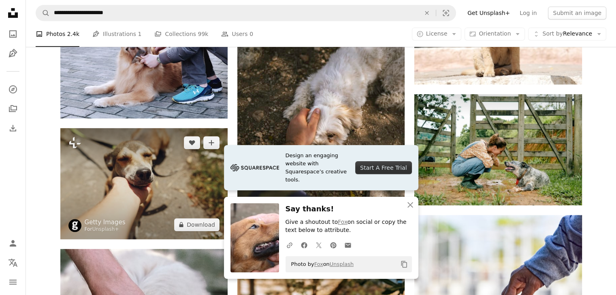  What do you see at coordinates (255, 168) in the screenshot?
I see `img: file-1705255347840-230a6ab5bca9image` at bounding box center [255, 168].